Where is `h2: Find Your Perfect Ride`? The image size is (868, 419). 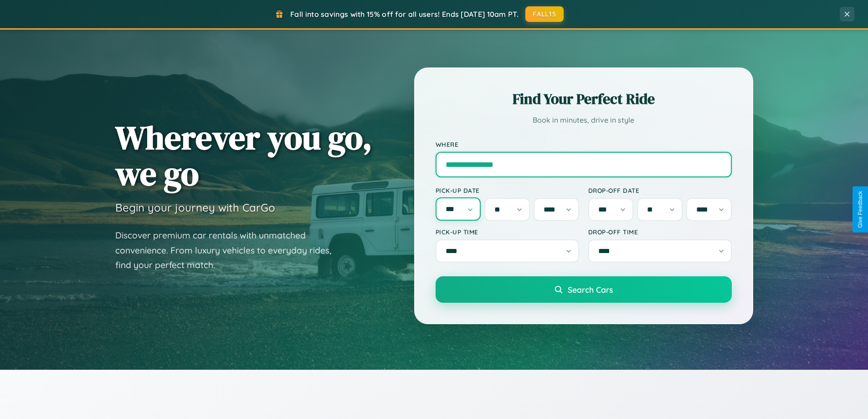 h2: Find Your Perfect Ride is located at coordinates (584, 99).